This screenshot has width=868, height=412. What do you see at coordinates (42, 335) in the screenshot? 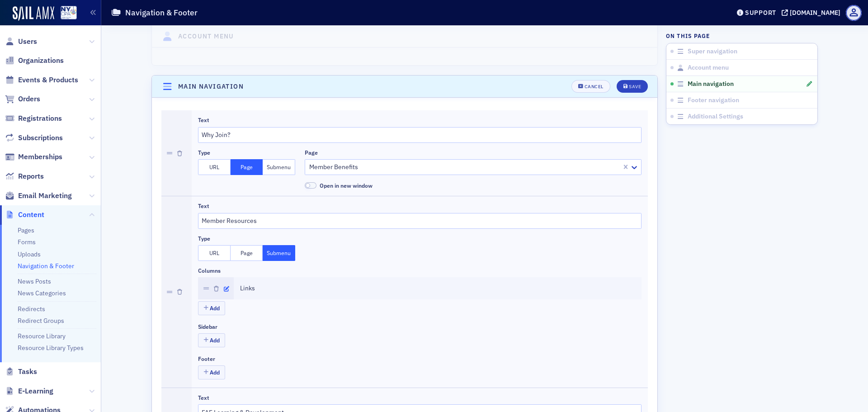
I see `a: Resource Library` at bounding box center [42, 335].